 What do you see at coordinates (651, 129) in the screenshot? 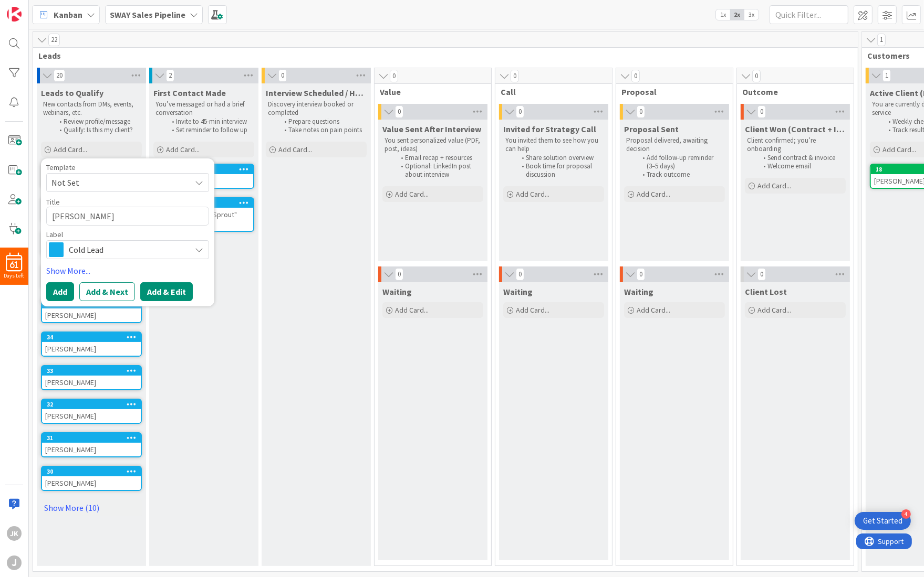
I see `span: Proposal Sent` at bounding box center [651, 129].